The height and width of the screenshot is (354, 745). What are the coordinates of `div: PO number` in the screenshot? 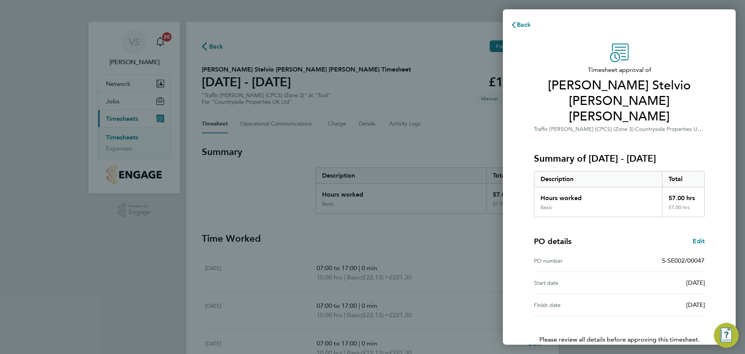 It's located at (577, 261).